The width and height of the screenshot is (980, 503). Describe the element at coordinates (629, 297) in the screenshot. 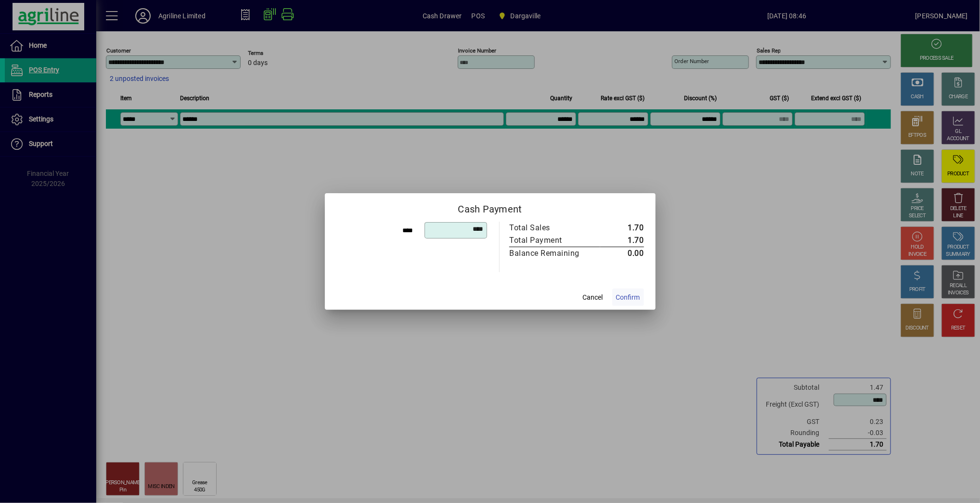

I see `button: Confirm` at that location.